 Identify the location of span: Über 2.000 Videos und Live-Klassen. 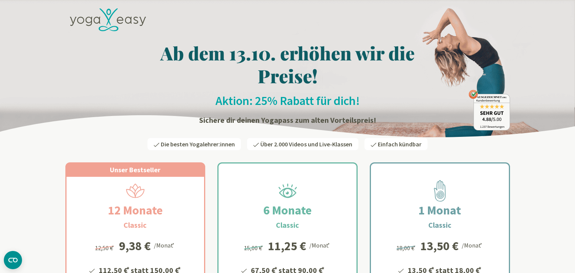
(306, 144).